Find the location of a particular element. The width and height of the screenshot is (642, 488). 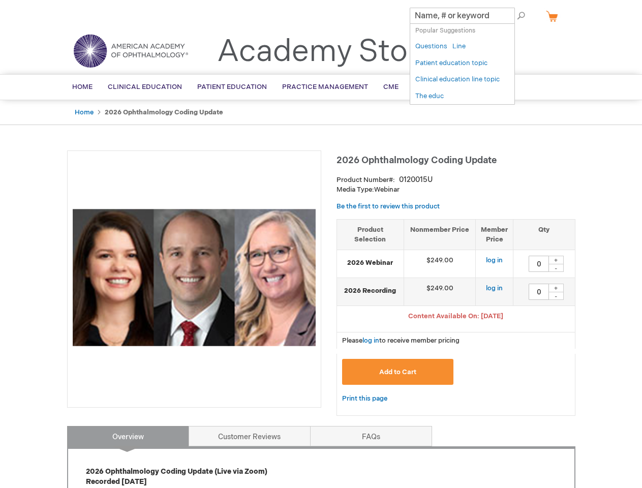

span: 2026 Ophthalmology Coding Update is located at coordinates (416, 160).